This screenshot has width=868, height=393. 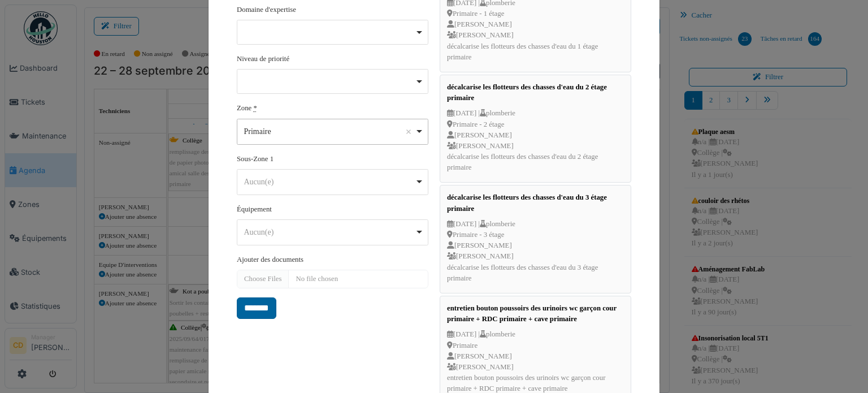 What do you see at coordinates (535, 314) in the screenshot?
I see `div: entretien bouton poussoirs des urinoirs wc garçon cour primaire + RDC primaire + cave primaire` at bounding box center [535, 314].